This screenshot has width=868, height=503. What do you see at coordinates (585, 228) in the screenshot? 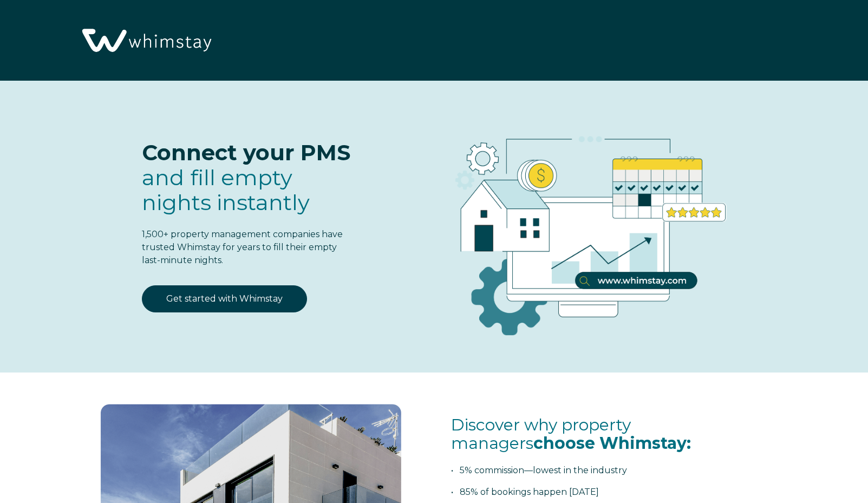
I see `img: RBO Ilustrations-03` at bounding box center [585, 228].